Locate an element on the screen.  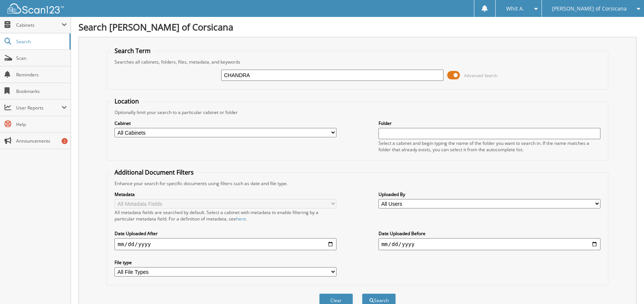
label: Folder is located at coordinates (489, 123).